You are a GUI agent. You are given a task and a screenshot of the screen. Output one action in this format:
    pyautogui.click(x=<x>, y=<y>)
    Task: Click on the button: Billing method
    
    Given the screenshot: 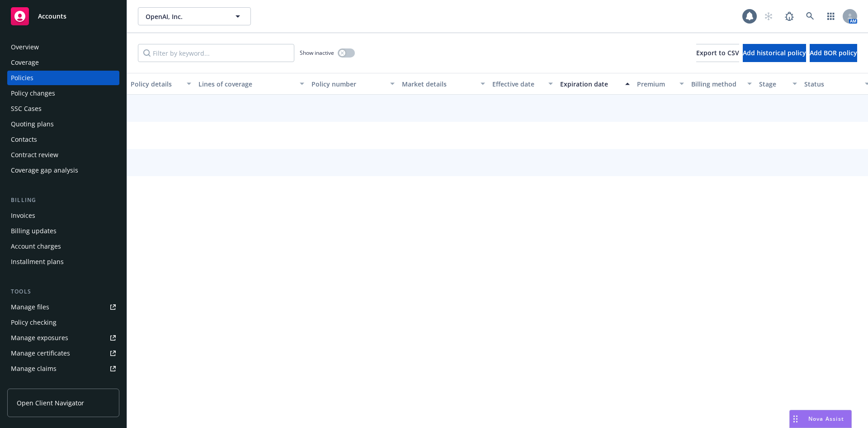 What is the action you would take?
    pyautogui.click(x=721, y=83)
    